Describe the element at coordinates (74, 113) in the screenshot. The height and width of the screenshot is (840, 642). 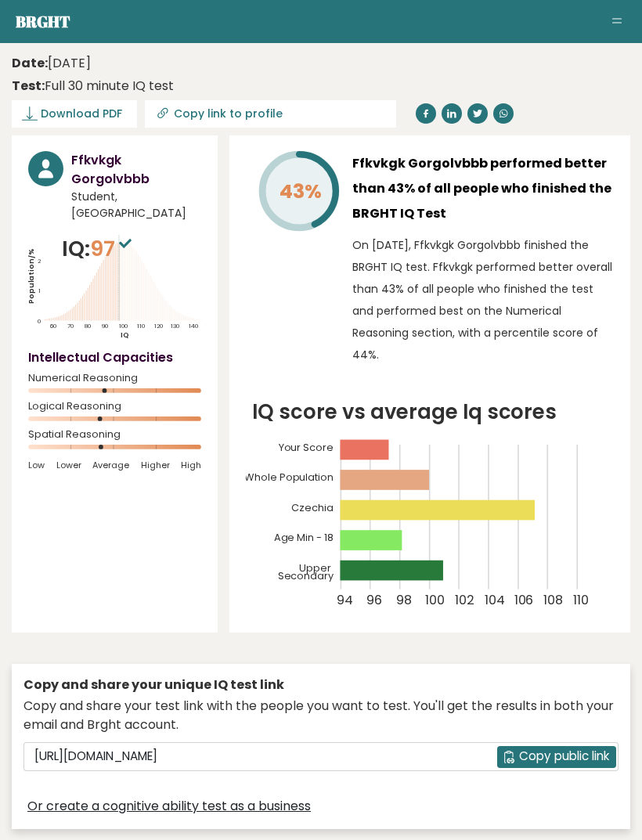
I see `a: Download PDF` at that location.